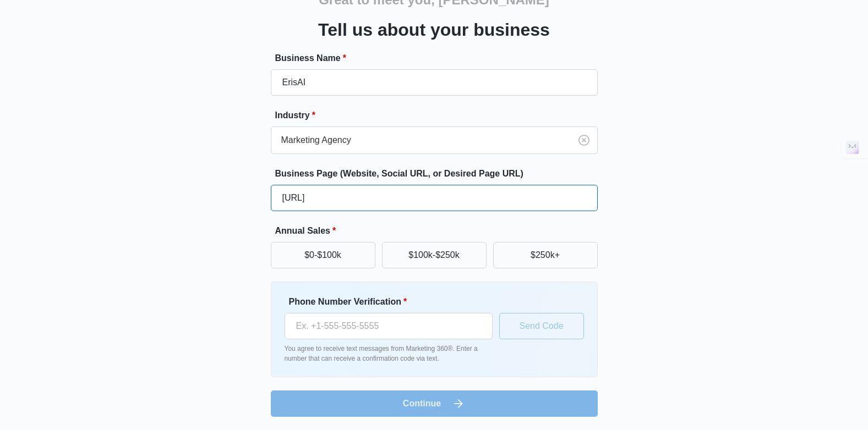 This screenshot has width=868, height=430. I want to click on label: Business Page (Website, Social URL, or Desired Page URL), so click(438, 174).